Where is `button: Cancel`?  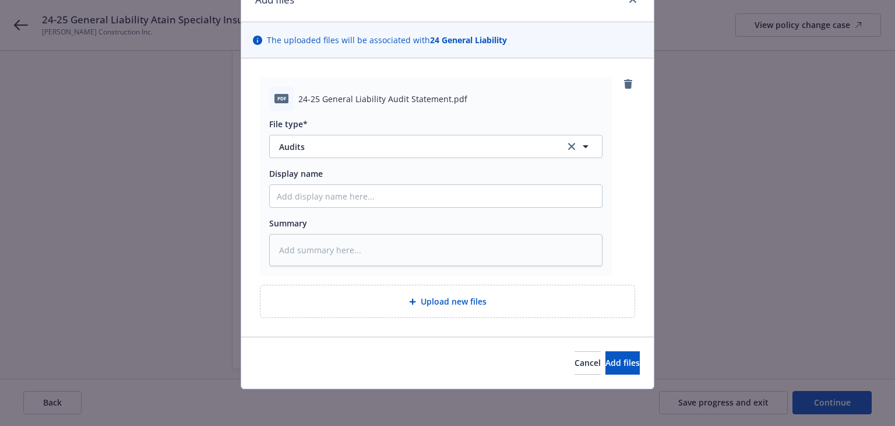
button: Cancel is located at coordinates (588, 363).